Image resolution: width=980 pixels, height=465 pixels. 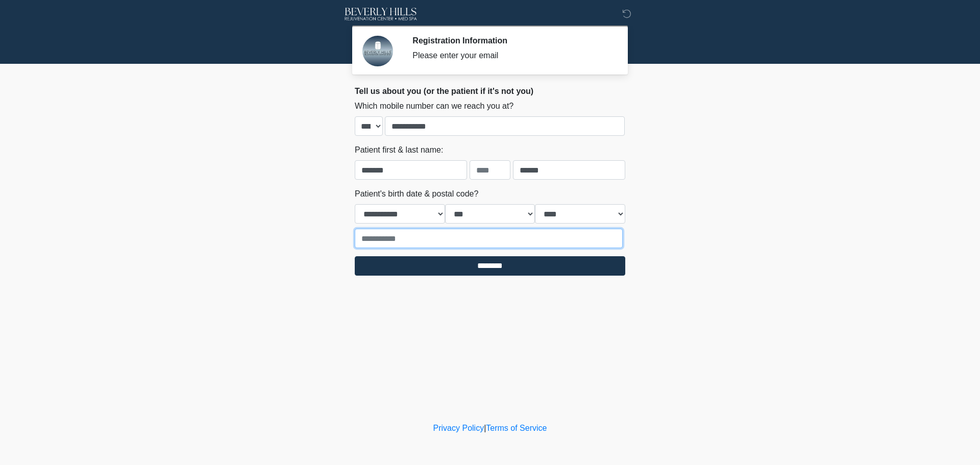 What do you see at coordinates (434, 106) in the screenshot?
I see `label: Which mobile number can we reach you at?` at bounding box center [434, 106].